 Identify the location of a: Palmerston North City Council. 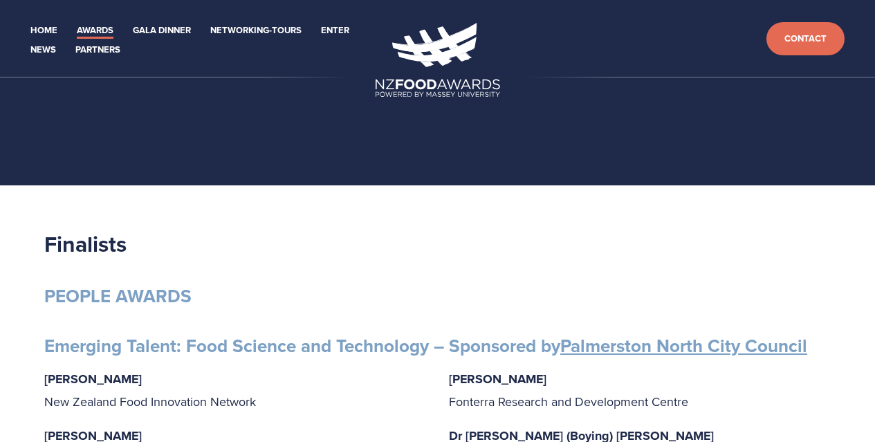
(684, 346).